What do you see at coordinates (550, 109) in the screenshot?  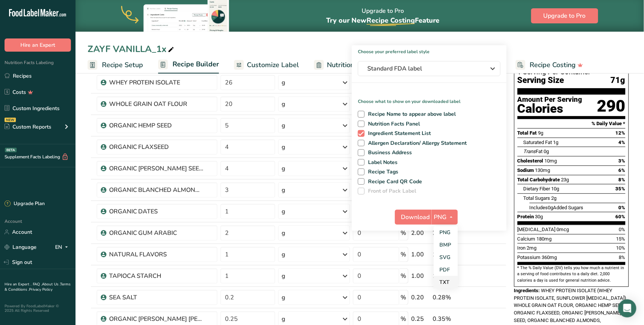 I see `div: Calories` at bounding box center [550, 109].